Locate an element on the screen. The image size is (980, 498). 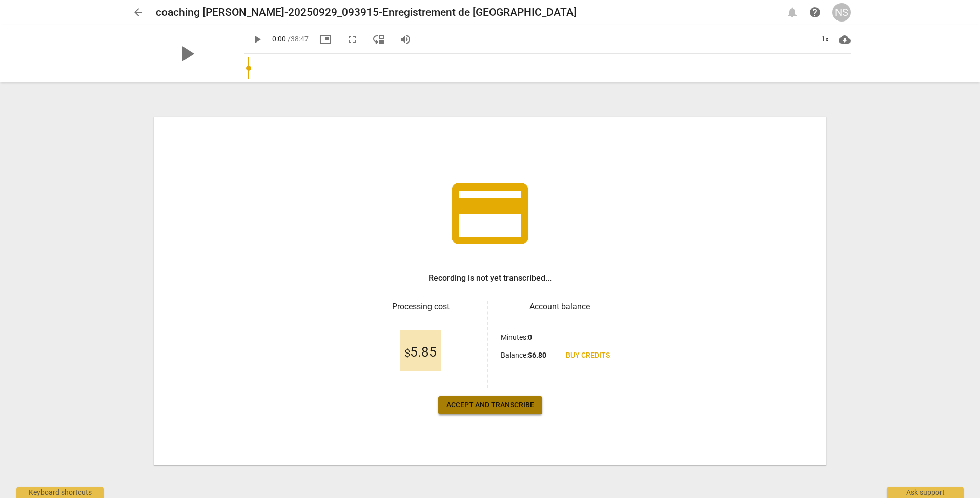
span: volume_up is located at coordinates (405, 40).